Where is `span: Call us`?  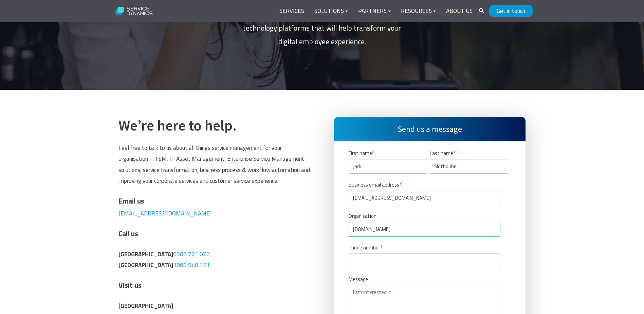
span: Call us is located at coordinates (128, 233).